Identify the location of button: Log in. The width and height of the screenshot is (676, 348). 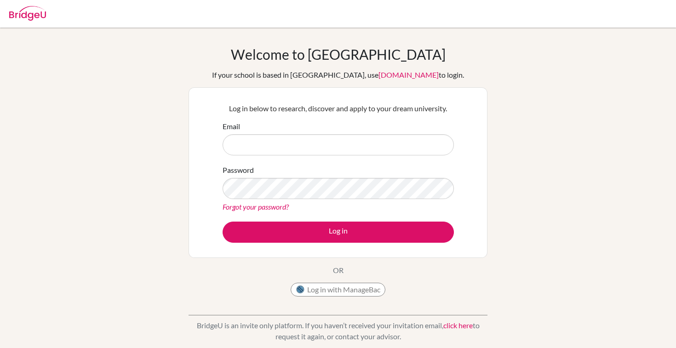
(338, 232).